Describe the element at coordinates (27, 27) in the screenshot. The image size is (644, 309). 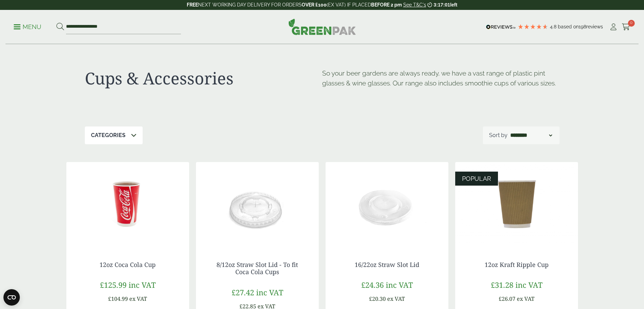
I see `p: Menu` at that location.